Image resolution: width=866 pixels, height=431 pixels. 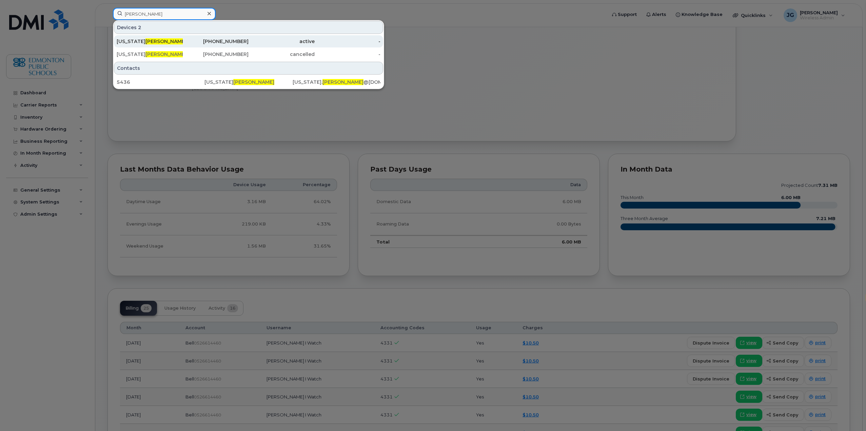 What do you see at coordinates (164, 14) in the screenshot?
I see `input: Find something...` at bounding box center [164, 14].